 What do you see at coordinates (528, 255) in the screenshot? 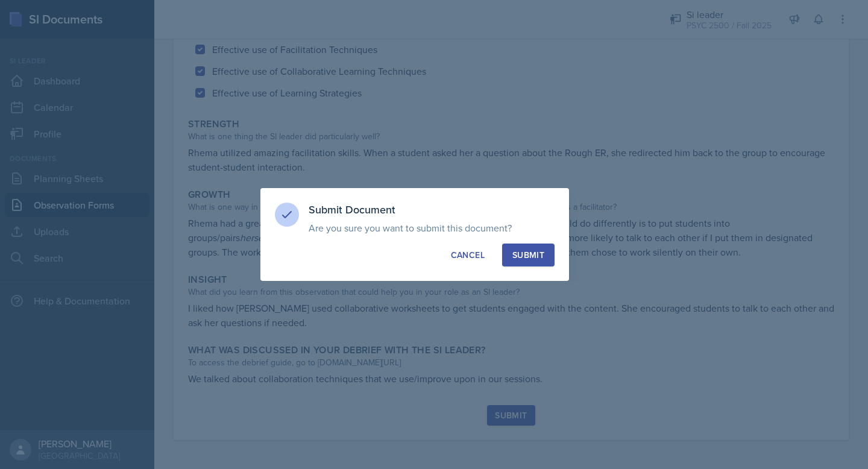
I see `button: Submit` at bounding box center [528, 255].